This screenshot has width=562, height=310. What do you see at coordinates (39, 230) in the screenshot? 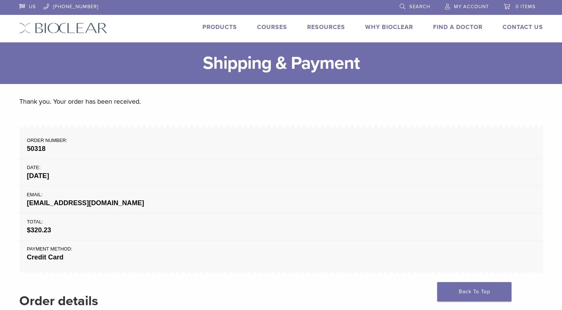
I see `bdi: 320.23` at bounding box center [39, 230].